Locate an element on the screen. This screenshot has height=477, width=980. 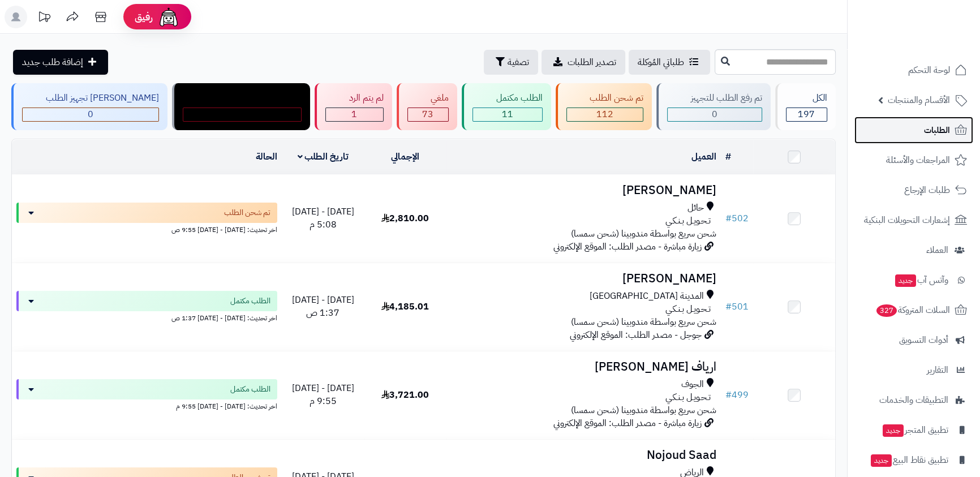
a: المراجعات والأسئلة is located at coordinates (914, 160).